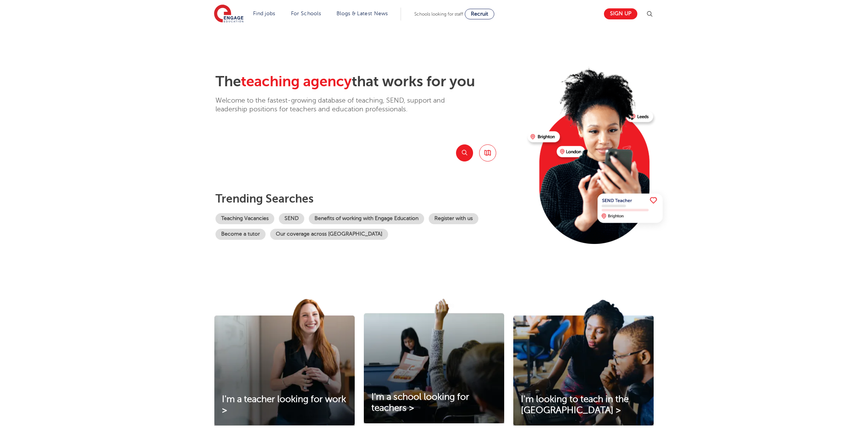  Describe the element at coordinates (420, 402) in the screenshot. I see `span: I'm a school looking for teachers >` at that location.